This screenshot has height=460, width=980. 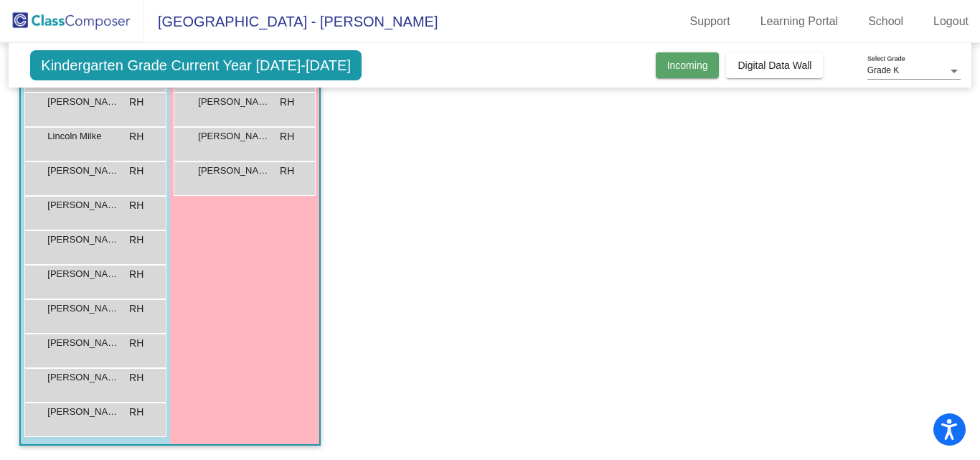 What do you see at coordinates (688, 66) in the screenshot?
I see `button: Incoming` at bounding box center [688, 66].